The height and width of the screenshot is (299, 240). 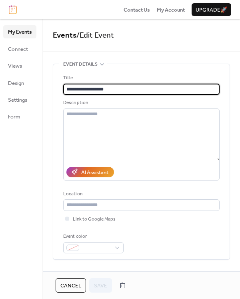 What do you see at coordinates (94, 219) in the screenshot?
I see `span: Link to Google Maps` at bounding box center [94, 219].